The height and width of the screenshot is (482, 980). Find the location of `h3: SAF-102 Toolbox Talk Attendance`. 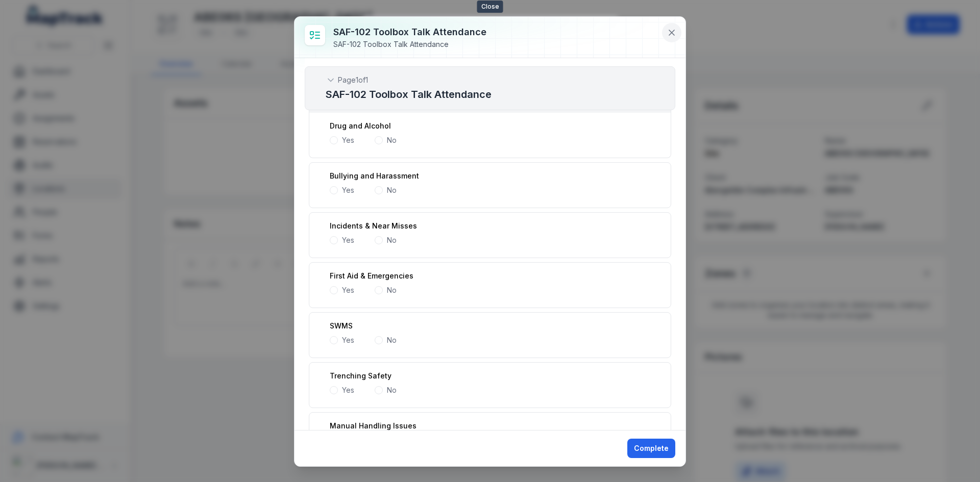

h3: SAF-102 Toolbox Talk Attendance is located at coordinates (410, 32).